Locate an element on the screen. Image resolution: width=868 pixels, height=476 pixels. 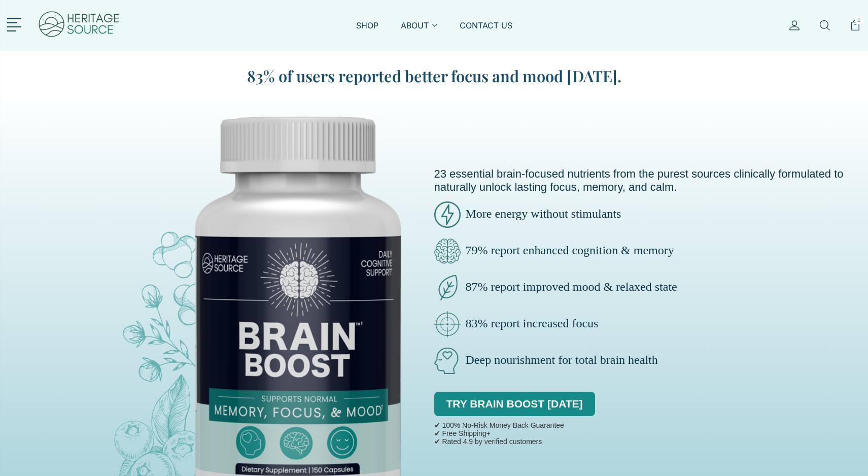
p: ✔ Rated 4.9 by verified customers is located at coordinates (499, 442).